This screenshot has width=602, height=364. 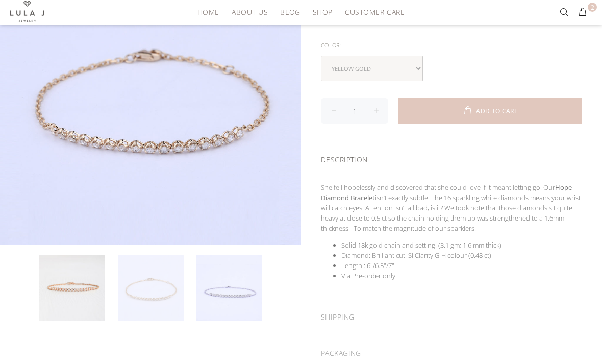 I want to click on span: Customer Care, so click(x=375, y=12).